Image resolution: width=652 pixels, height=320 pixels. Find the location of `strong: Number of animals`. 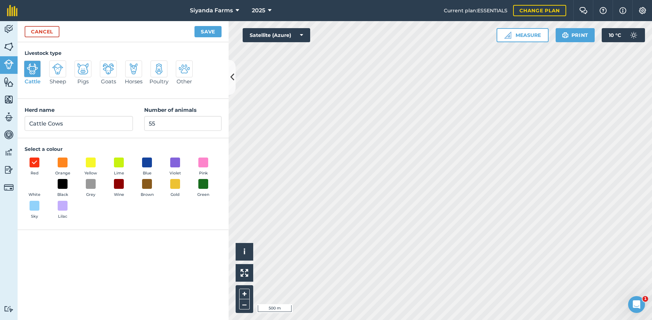

strong: Number of animals is located at coordinates (170, 110).